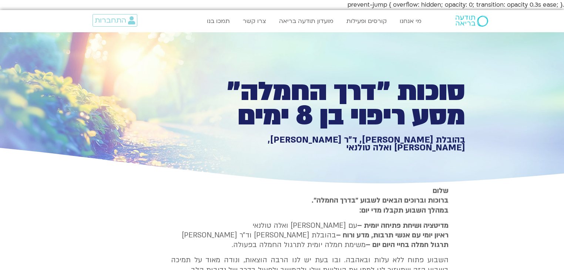  Describe the element at coordinates (407, 245) in the screenshot. I see `b: תרגול חמלה בחיי היום יום –` at that location.